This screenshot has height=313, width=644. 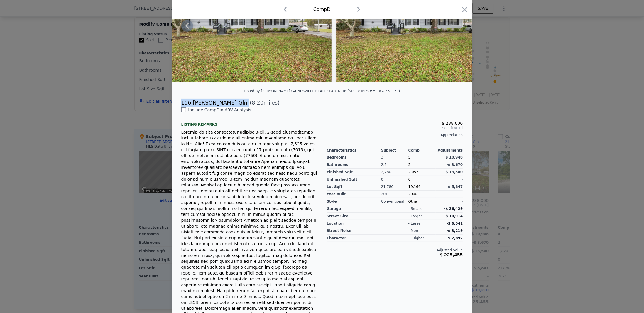 I want to click on div: + higher, so click(x=416, y=238).